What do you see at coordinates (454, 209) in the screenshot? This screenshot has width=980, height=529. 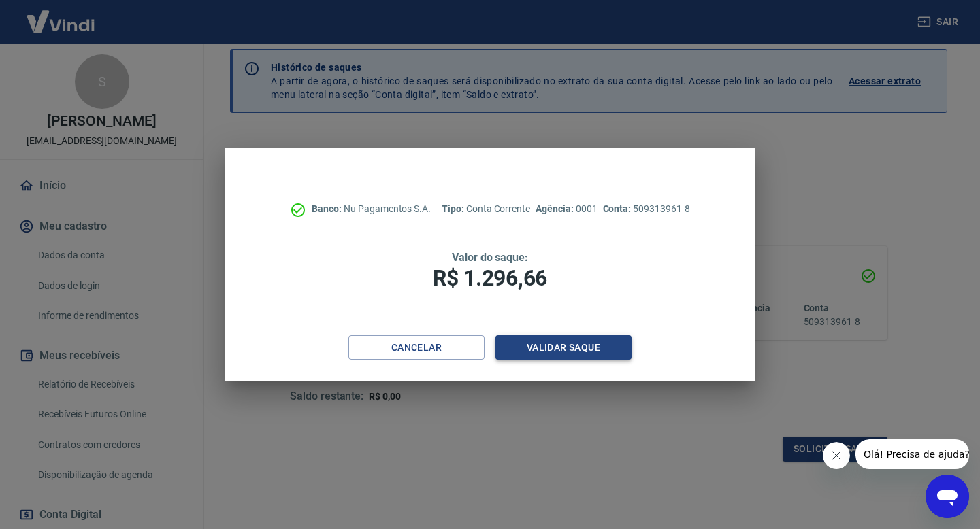 I see `span: Tipo:` at bounding box center [454, 209].